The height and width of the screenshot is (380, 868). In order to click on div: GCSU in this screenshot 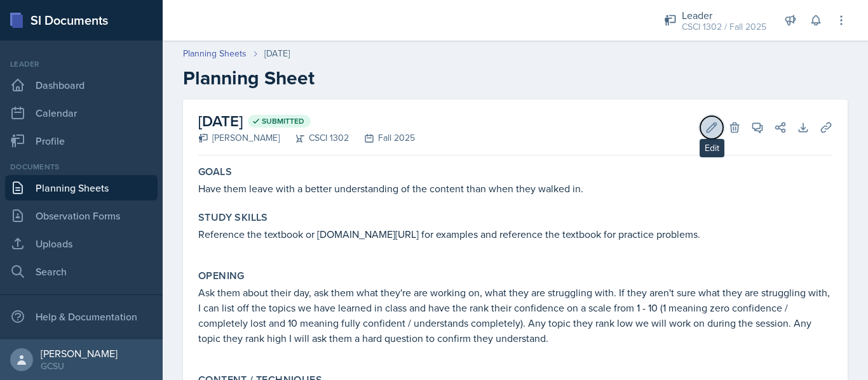, I will do `click(79, 366)`.